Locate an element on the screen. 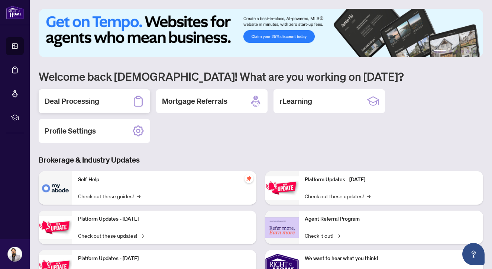  h2: Mortgage Referrals is located at coordinates (195, 101).